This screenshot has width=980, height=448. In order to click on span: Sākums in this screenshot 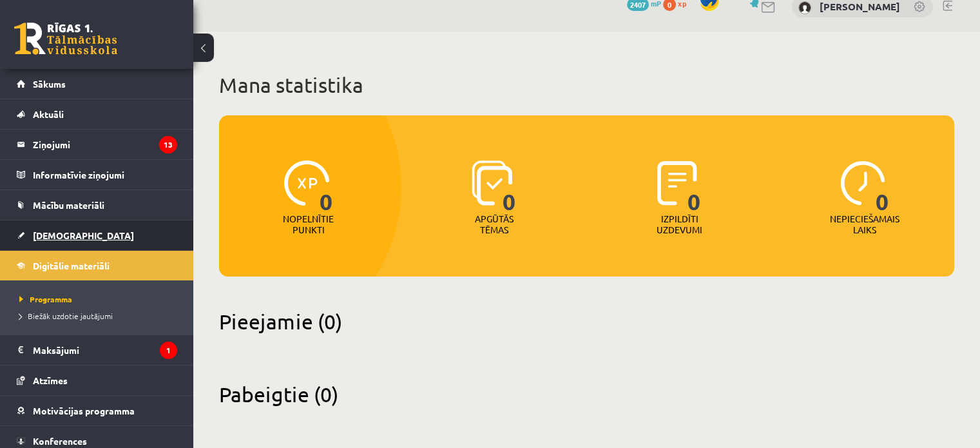, I will do `click(49, 84)`.